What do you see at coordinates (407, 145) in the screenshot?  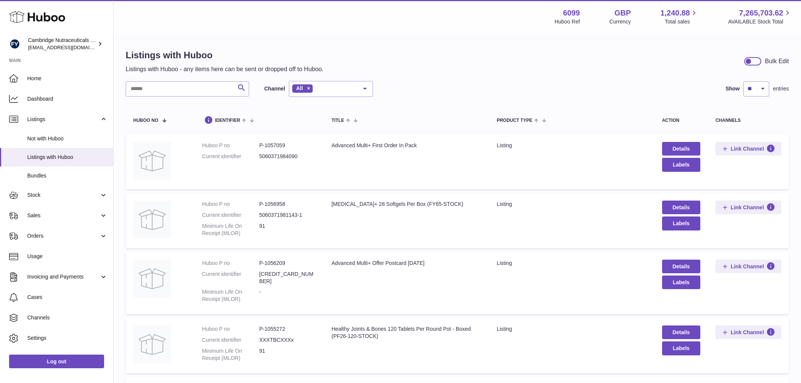 I see `div: Advanced Multi+ First Order In Pack` at bounding box center [407, 145].